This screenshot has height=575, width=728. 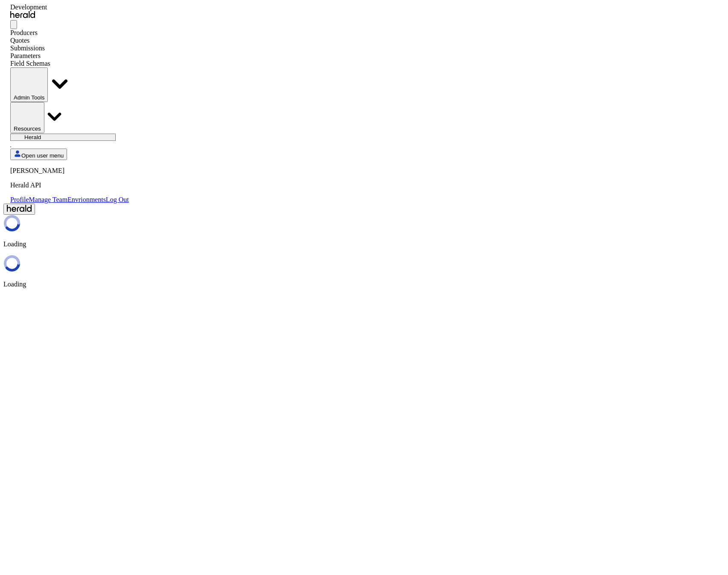 I want to click on div: Field Schemas, so click(x=69, y=64).